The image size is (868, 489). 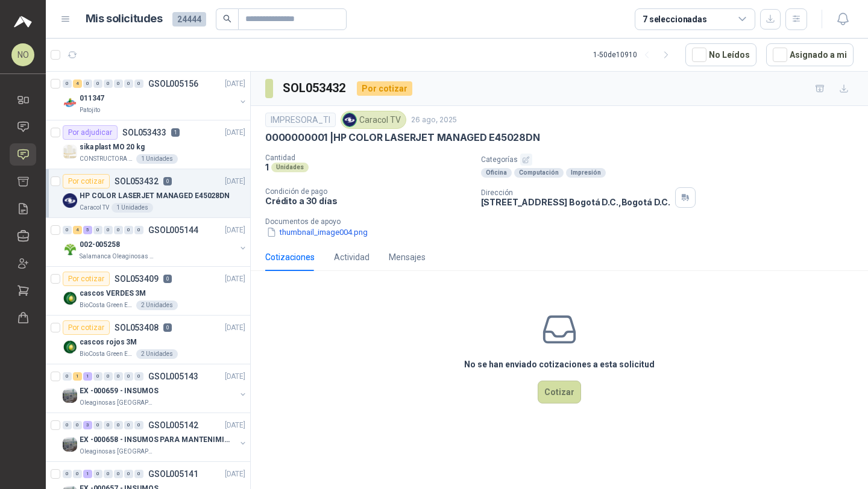 I want to click on p: SOL053408, so click(x=136, y=328).